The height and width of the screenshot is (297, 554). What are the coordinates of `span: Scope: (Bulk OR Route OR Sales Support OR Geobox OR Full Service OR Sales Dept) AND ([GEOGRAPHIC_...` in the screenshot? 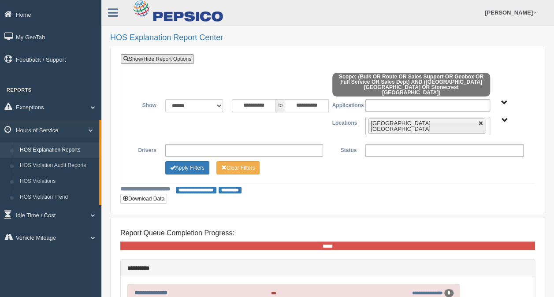 It's located at (411, 85).